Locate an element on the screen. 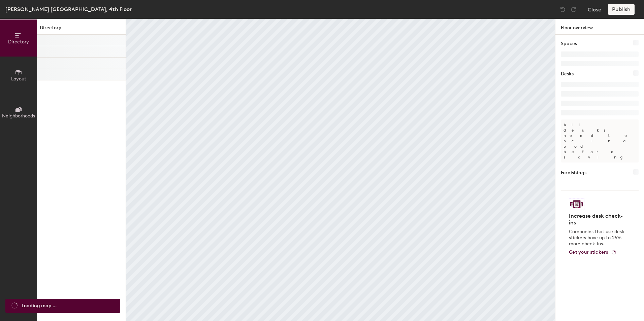  h1: Desks is located at coordinates (567, 74).